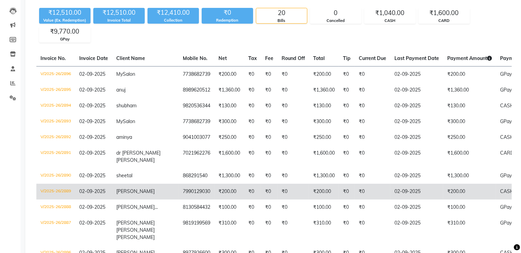 This screenshot has height=253, width=521. I want to click on span: Round Off, so click(293, 58).